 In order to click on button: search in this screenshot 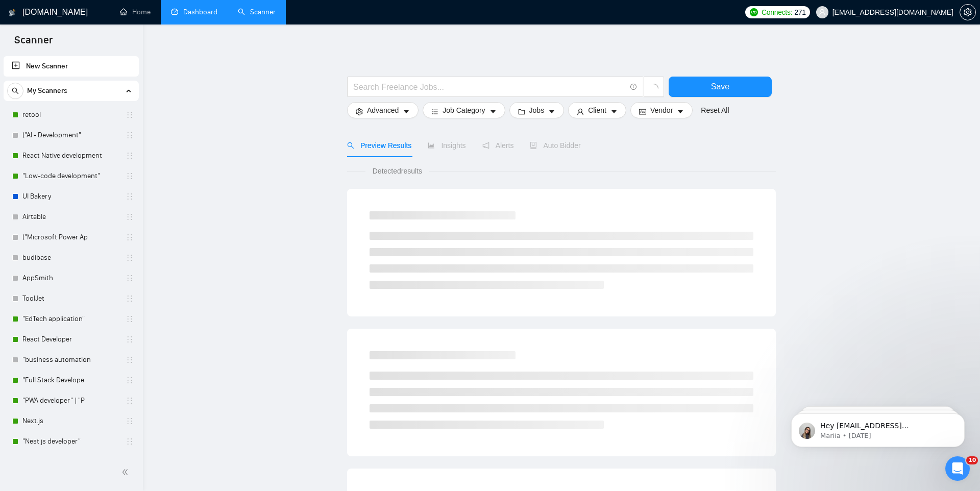, I will do `click(15, 91)`.